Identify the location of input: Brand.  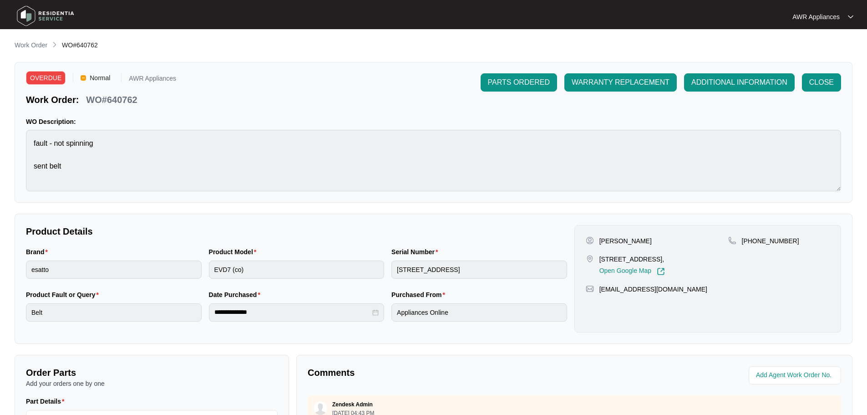
(114, 269).